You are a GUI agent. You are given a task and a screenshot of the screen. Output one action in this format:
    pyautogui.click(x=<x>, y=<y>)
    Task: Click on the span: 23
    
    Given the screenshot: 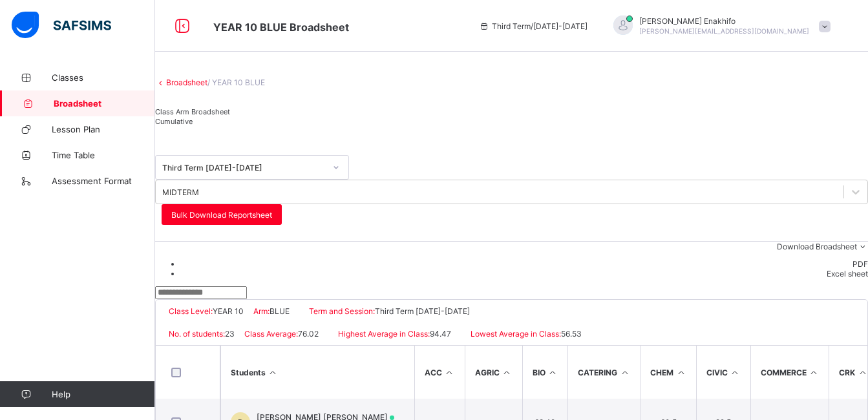 What is the action you would take?
    pyautogui.click(x=230, y=334)
    